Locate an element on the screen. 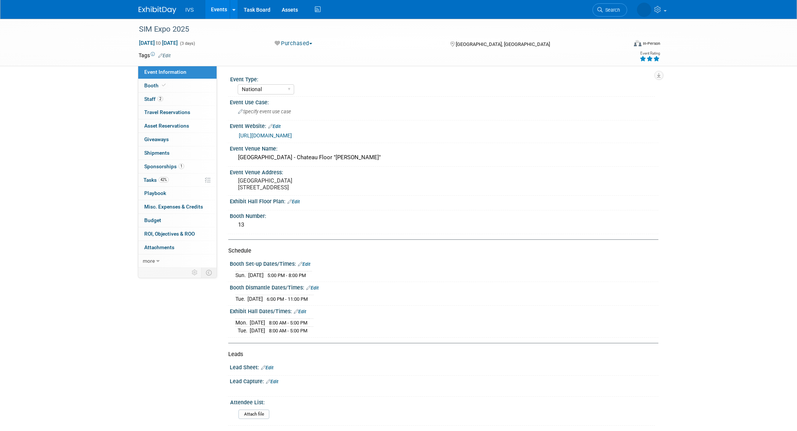 The width and height of the screenshot is (797, 431). a: Booth is located at coordinates (177, 85).